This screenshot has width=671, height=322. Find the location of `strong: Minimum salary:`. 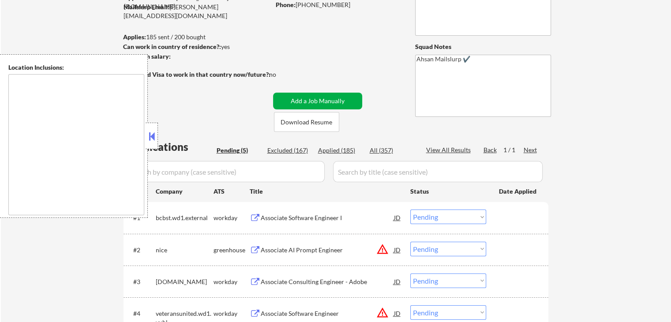

strong: Minimum salary: is located at coordinates (147, 56).